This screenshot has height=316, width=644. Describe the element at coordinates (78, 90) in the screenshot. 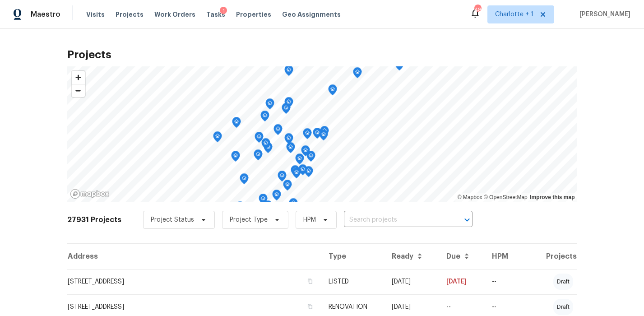

I see `button: Zoom out` at that location.